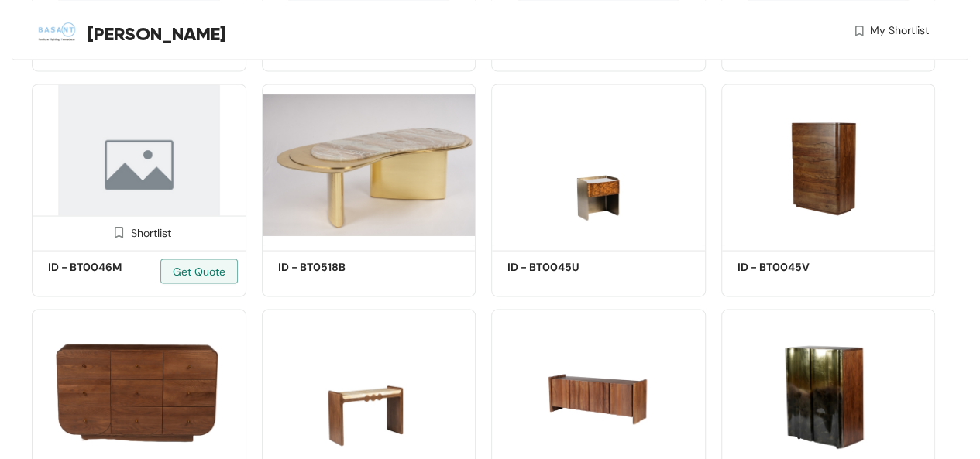 The width and height of the screenshot is (980, 459). What do you see at coordinates (344, 266) in the screenshot?
I see `h5: ID - BT0518B` at bounding box center [344, 266].